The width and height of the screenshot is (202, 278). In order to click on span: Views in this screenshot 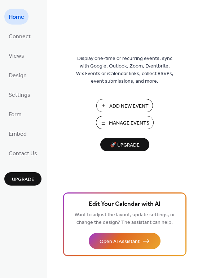, I will do `click(16, 56)`.